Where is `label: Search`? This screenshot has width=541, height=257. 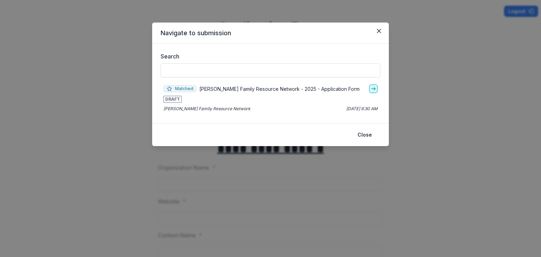 label: Search is located at coordinates (268, 56).